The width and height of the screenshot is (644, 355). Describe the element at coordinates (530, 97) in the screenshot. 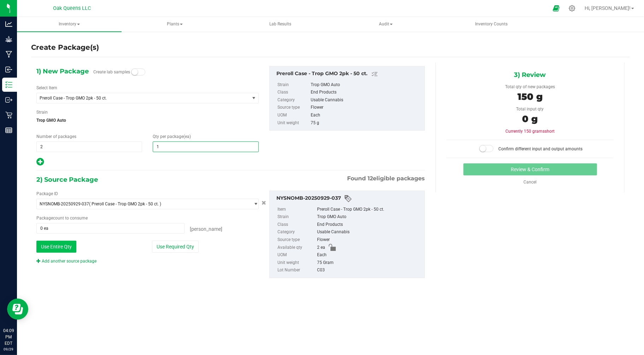

I see `span: 150 g` at that location.